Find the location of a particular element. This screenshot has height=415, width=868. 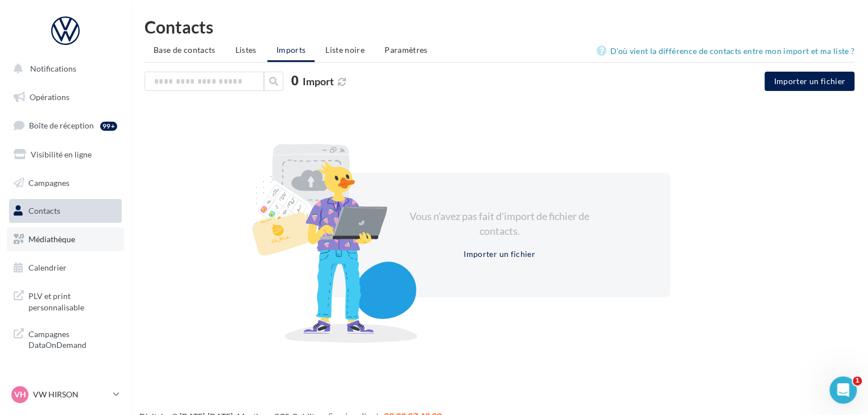

span: Médiathèque is located at coordinates (52, 239).